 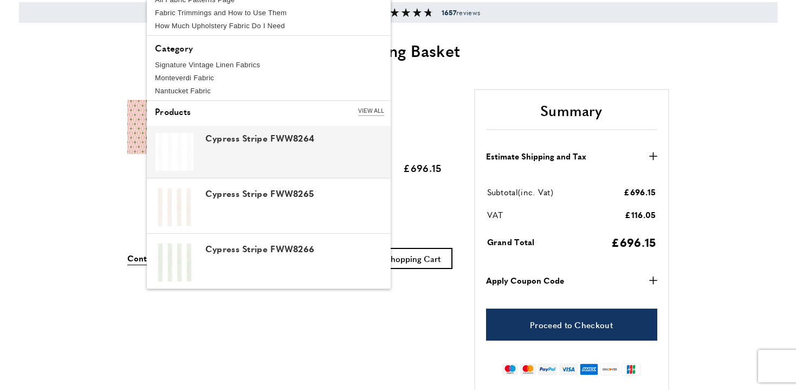 I want to click on strong: Estimate Shipping and Tax, so click(x=536, y=156).